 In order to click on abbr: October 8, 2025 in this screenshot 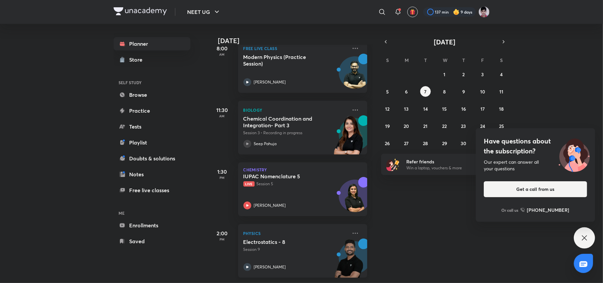, I will do `click(445, 91)`.